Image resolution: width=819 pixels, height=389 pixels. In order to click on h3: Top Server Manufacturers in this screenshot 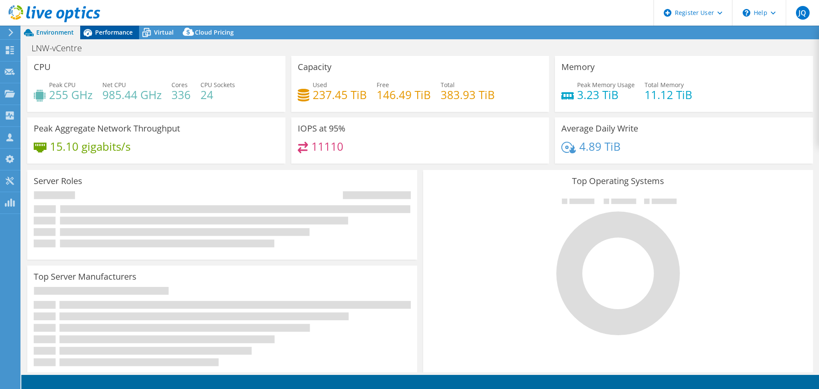, I will do `click(85, 276)`.